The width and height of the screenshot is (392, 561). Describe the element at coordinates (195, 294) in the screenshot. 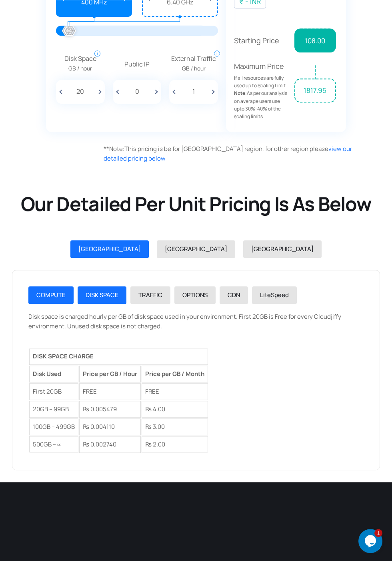

I see `span: OPTIONS` at that location.